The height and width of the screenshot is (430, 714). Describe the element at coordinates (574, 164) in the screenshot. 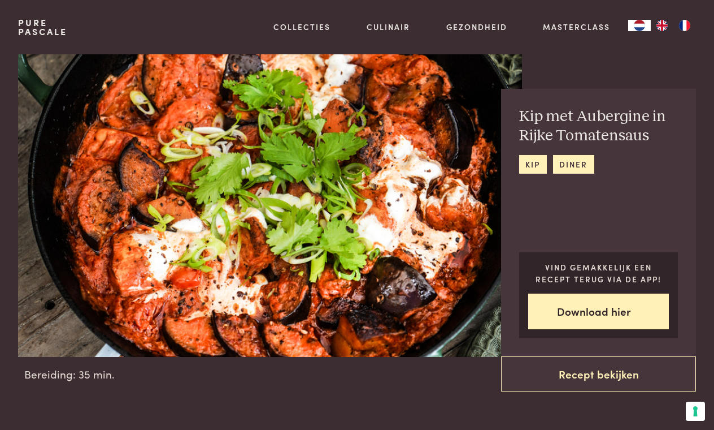

I see `a: diner` at that location.